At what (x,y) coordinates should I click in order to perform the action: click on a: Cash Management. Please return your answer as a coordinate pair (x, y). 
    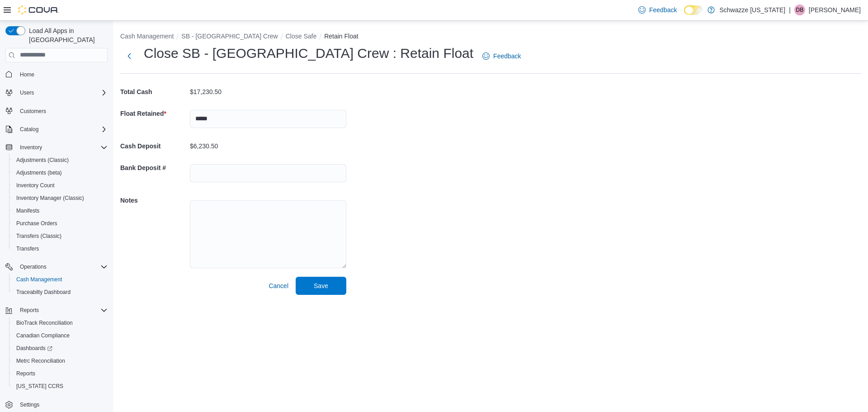
    Looking at the image, I should click on (39, 279).